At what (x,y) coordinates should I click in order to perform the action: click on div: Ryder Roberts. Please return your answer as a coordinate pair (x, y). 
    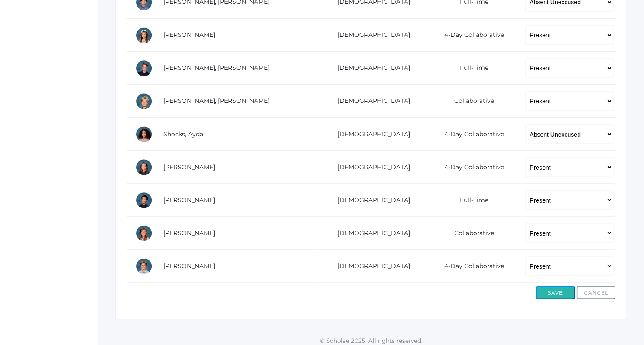
    Looking at the image, I should click on (144, 68).